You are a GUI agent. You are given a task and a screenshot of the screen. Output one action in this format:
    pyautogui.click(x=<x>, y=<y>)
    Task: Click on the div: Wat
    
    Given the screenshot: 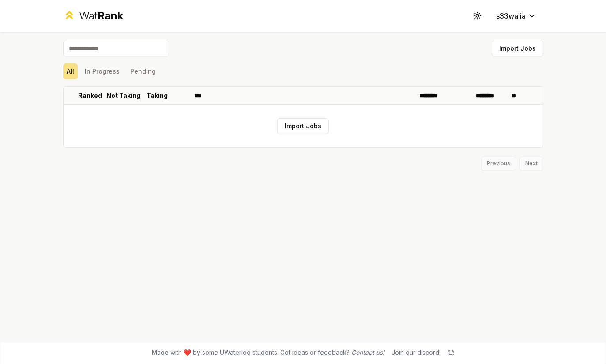 What is the action you would take?
    pyautogui.click(x=101, y=16)
    